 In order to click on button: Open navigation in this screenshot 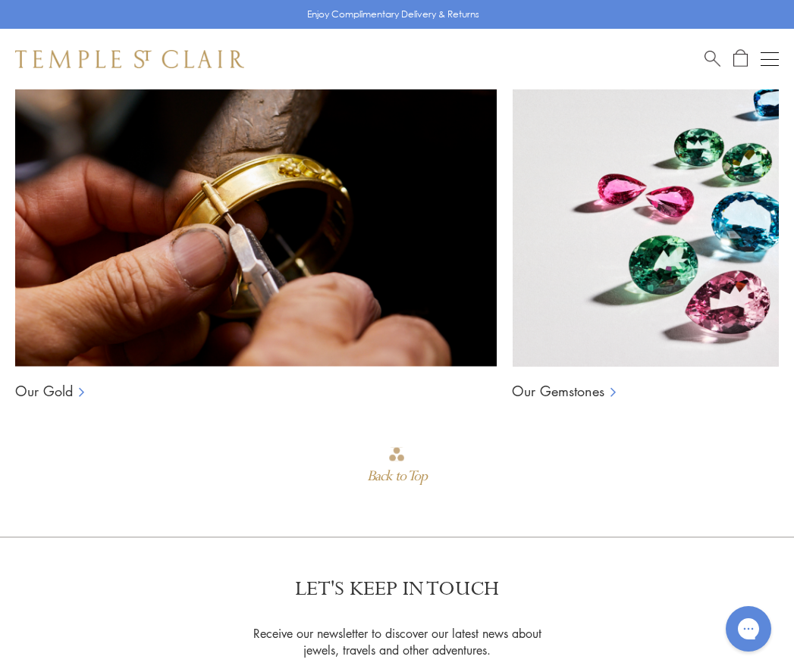, I will do `click(770, 59)`.